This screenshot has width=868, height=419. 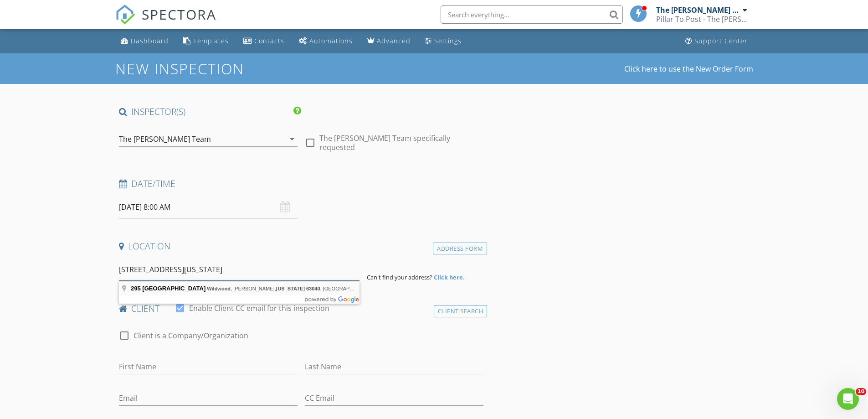 What do you see at coordinates (461, 311) in the screenshot?
I see `div: Client Search` at bounding box center [461, 311].